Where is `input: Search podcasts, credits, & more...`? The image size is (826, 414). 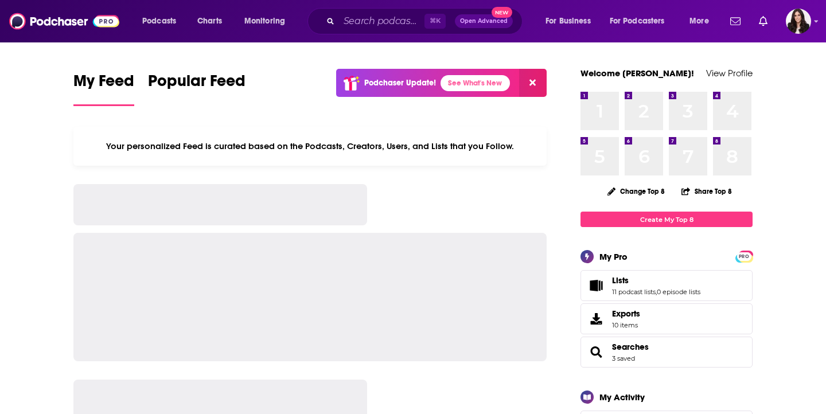 input: Search podcasts, credits, & more... is located at coordinates (382, 21).